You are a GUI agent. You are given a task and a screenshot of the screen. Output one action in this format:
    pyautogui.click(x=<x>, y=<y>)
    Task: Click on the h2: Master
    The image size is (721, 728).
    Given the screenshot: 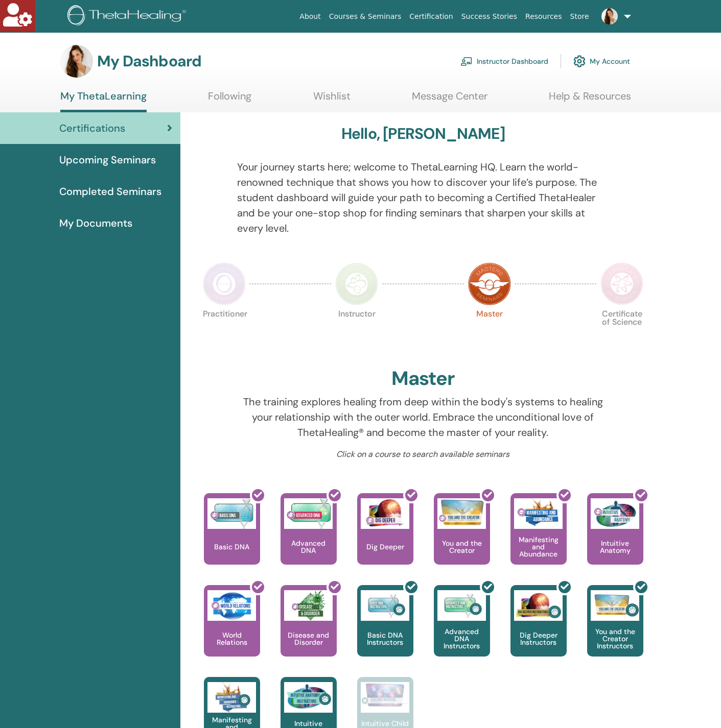 What is the action you would take?
    pyautogui.click(x=423, y=379)
    